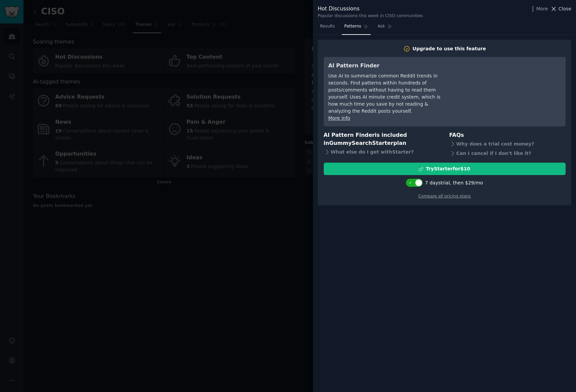 This screenshot has height=392, width=576. I want to click on button: More, so click(538, 9).